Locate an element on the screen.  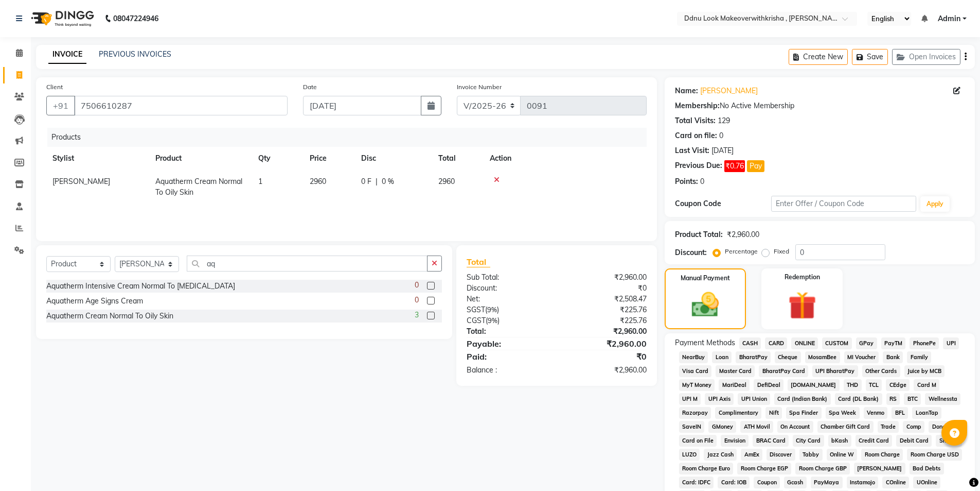
span: BTC is located at coordinates (912, 399).